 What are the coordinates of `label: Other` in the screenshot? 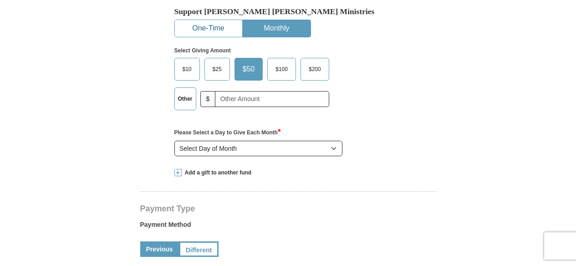 It's located at (185, 99).